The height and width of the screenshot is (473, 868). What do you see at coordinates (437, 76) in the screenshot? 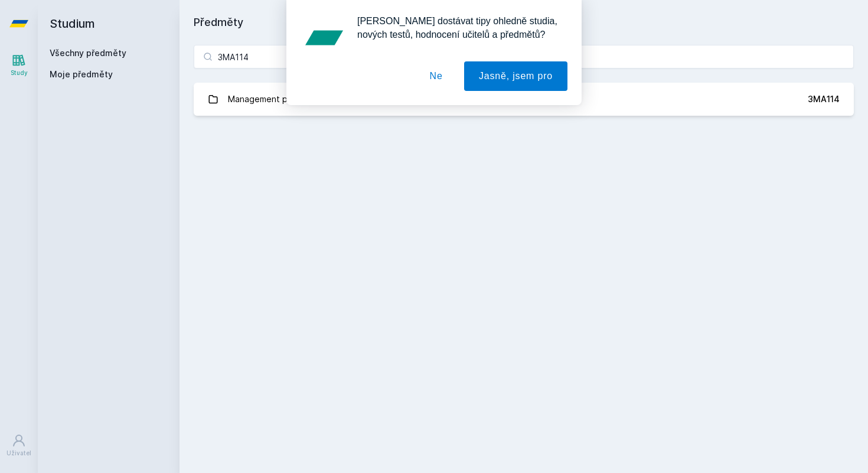
I see `button: Ne` at bounding box center [437, 76].